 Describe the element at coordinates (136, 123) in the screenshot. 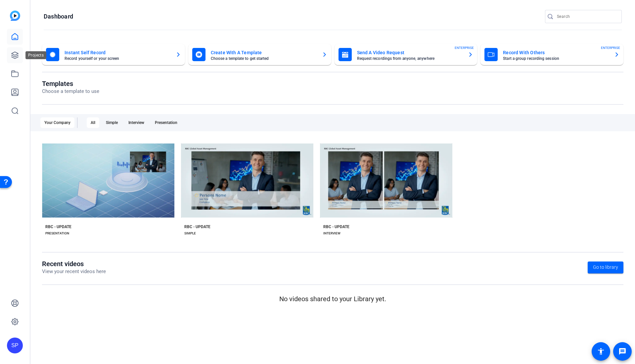

I see `div: Interview` at that location.